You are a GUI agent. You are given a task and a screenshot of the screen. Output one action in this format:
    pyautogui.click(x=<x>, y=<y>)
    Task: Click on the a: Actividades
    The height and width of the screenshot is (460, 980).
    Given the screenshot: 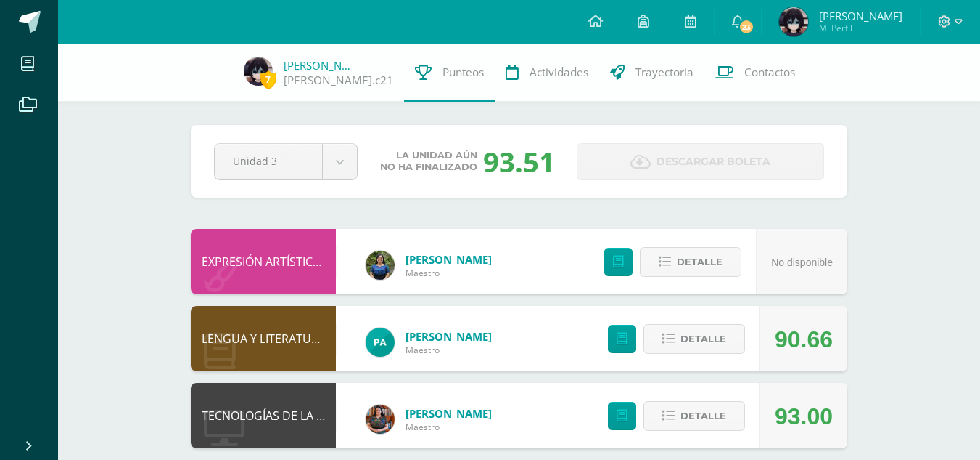 What is the action you would take?
    pyautogui.click(x=547, y=73)
    